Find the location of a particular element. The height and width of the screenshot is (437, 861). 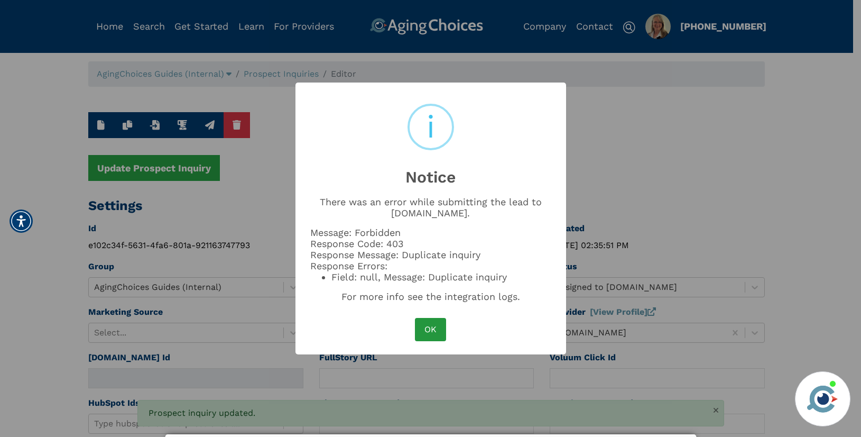

div: For more info see the integration logs. is located at coordinates (430, 296).